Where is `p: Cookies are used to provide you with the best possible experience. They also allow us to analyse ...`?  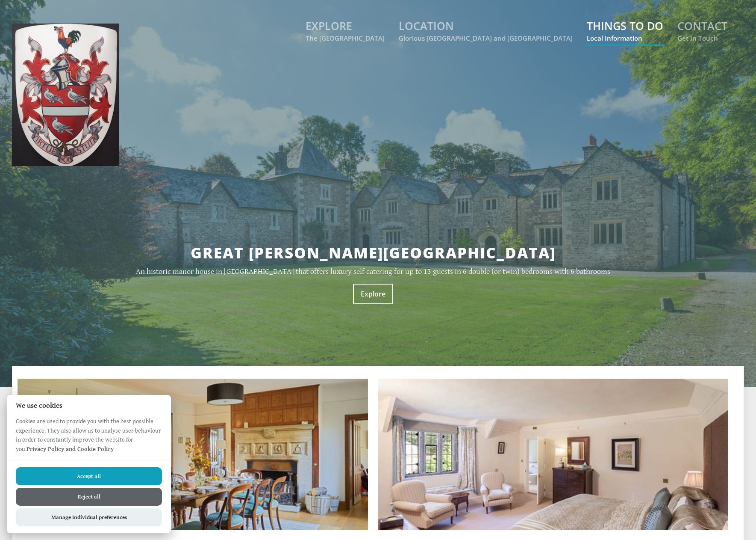
p: Cookies are used to provide you with the best possible experience. They also allow us to analyse ... is located at coordinates (89, 438).